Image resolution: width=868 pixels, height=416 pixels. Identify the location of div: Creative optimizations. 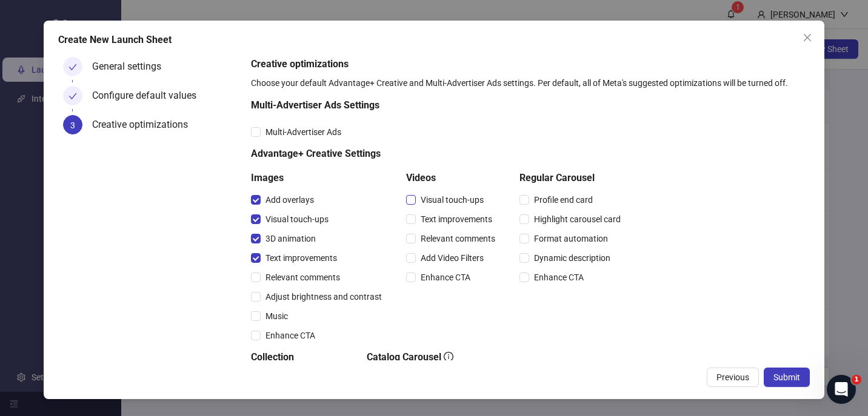
(145, 125).